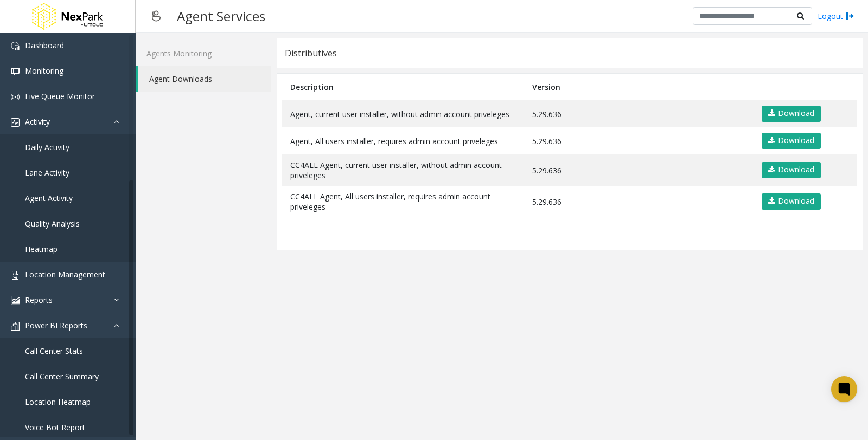  Describe the element at coordinates (836, 16) in the screenshot. I see `a: Logout` at that location.